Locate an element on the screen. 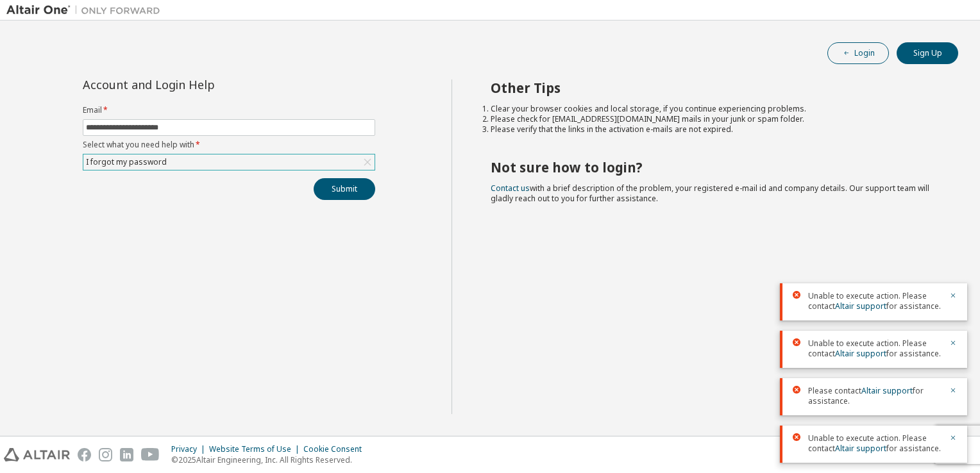 This screenshot has width=980, height=473. img: youtube.svg is located at coordinates (150, 455).